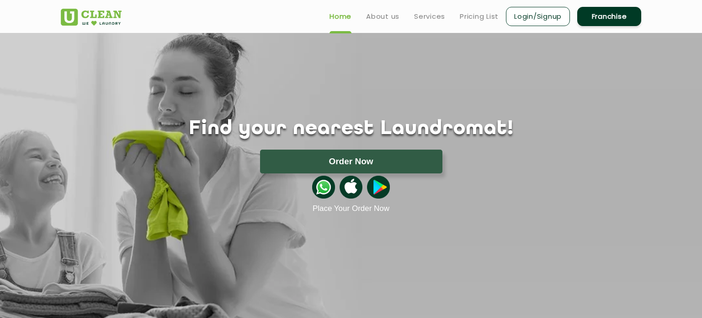 The image size is (702, 318). I want to click on a: About us, so click(382, 16).